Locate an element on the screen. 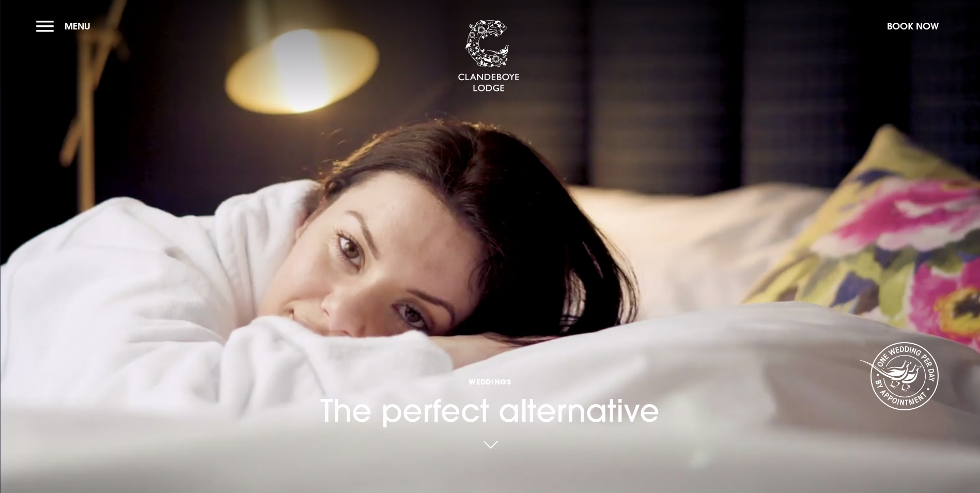 Image resolution: width=980 pixels, height=493 pixels. button: Menu is located at coordinates (66, 26).